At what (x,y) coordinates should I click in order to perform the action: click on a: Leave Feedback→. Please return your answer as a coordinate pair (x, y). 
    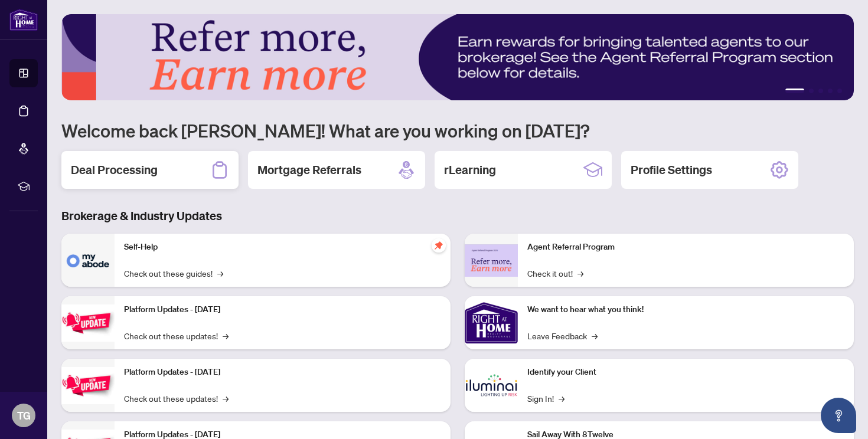
    Looking at the image, I should click on (562, 336).